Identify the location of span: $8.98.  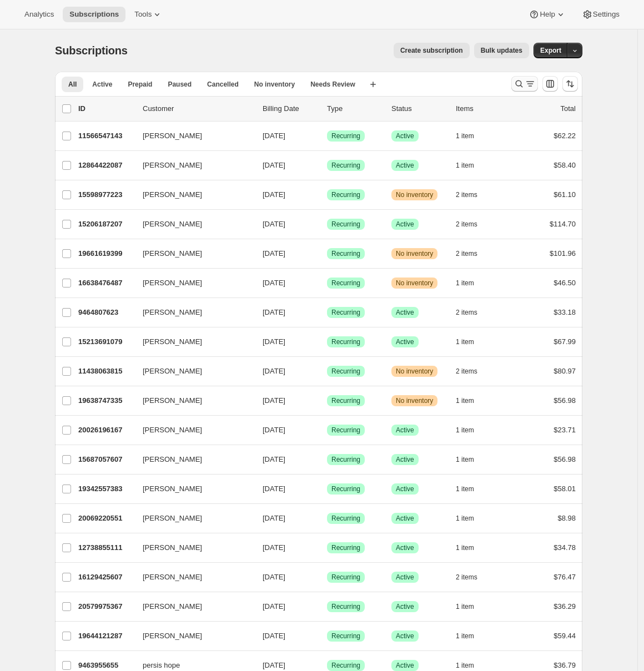
(566, 518).